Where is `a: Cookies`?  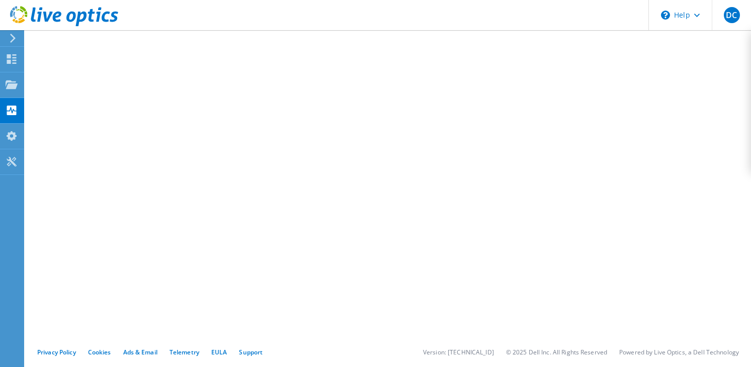
a: Cookies is located at coordinates (100, 352).